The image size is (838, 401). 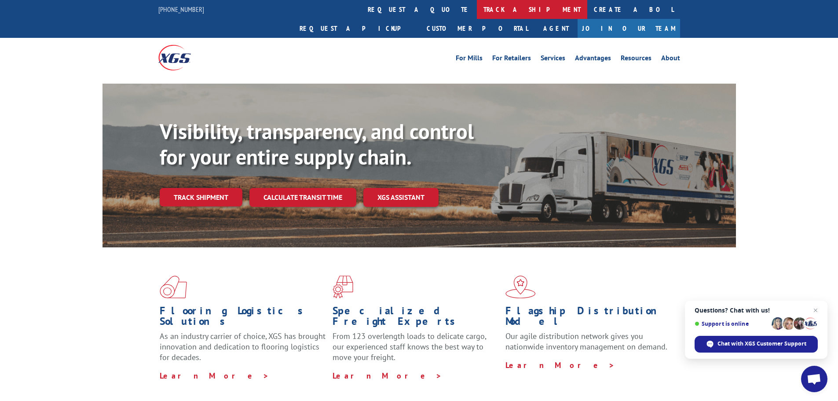 I want to click on div: Open chat, so click(x=814, y=379).